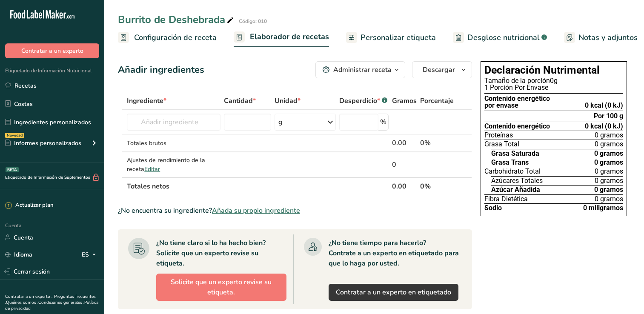 Image resolution: width=644 pixels, height=314 pixels. I want to click on font: Etiquetado de Información de Suplementos, so click(48, 177).